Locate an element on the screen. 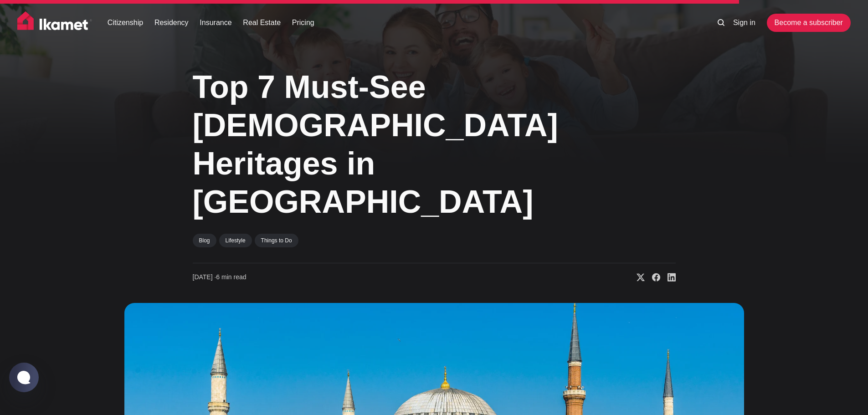  a: Things to Do is located at coordinates (276, 240).